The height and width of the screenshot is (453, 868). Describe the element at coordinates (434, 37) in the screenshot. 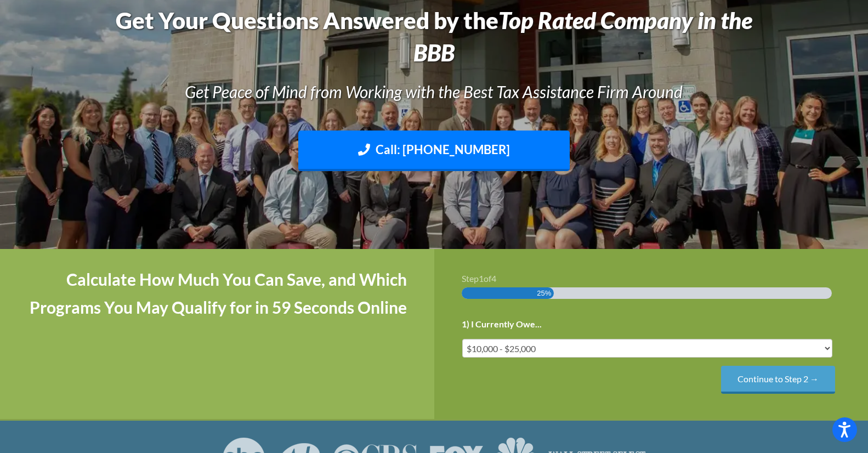

I see `h1: Get Your Questions Answered by the` at that location.